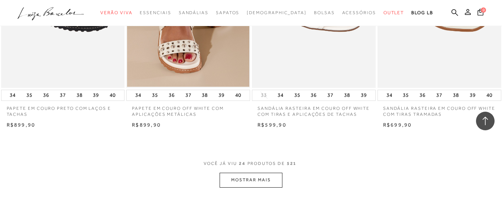 Image resolution: width=502 pixels, height=223 pixels. What do you see at coordinates (194, 13) in the screenshot?
I see `span: Sandálias` at bounding box center [194, 13].